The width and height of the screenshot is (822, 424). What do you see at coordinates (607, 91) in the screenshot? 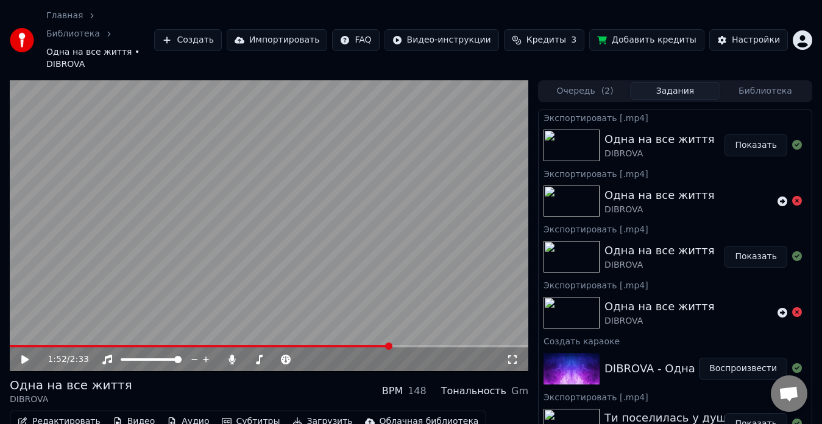
I see `span: ( 2 )` at bounding box center [607, 91].